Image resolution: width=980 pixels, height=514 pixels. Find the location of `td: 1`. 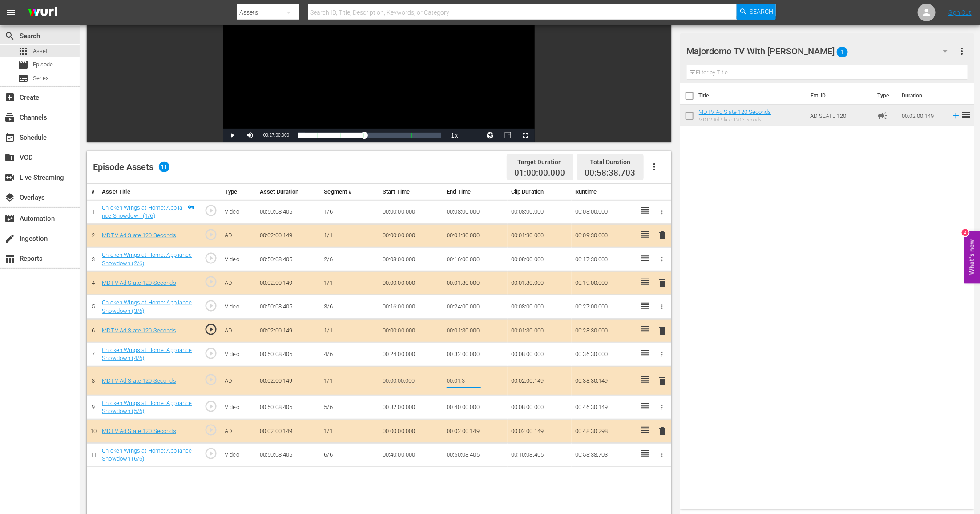

td: 1 is located at coordinates (92, 212).